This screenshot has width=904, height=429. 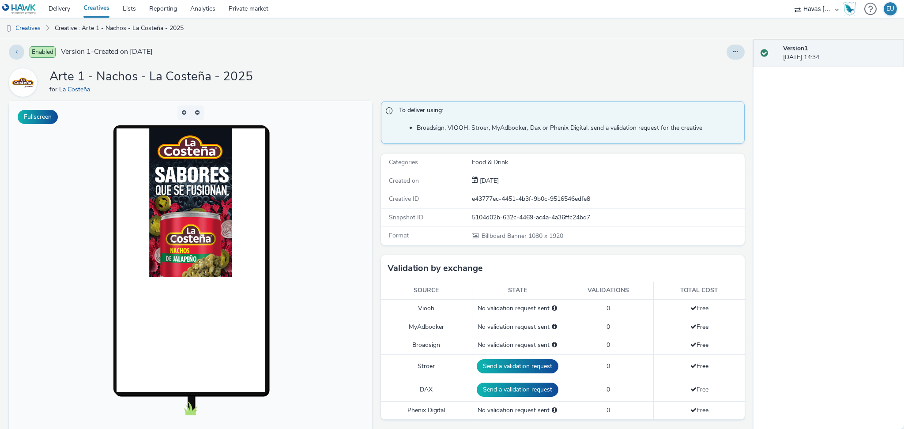 I want to click on span: 1080 x 1920, so click(x=522, y=236).